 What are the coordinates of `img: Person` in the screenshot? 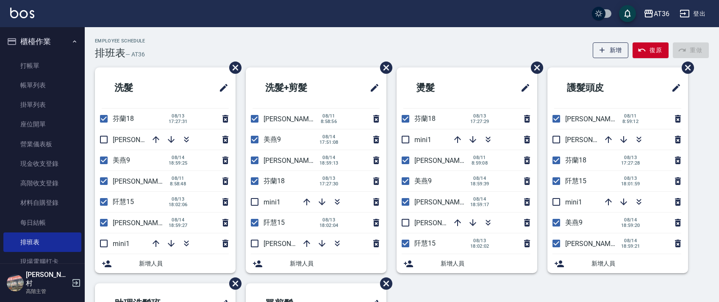 It's located at (15, 283).